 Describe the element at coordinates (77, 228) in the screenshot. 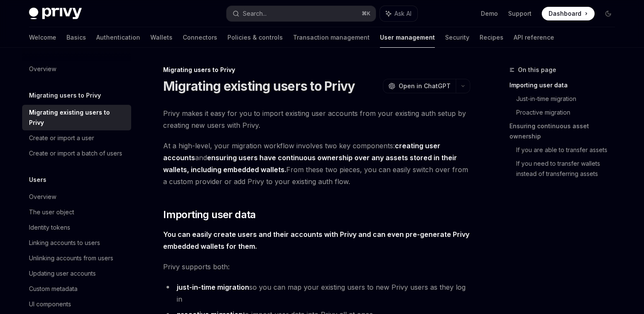

I see `a: Identity tokens` at that location.